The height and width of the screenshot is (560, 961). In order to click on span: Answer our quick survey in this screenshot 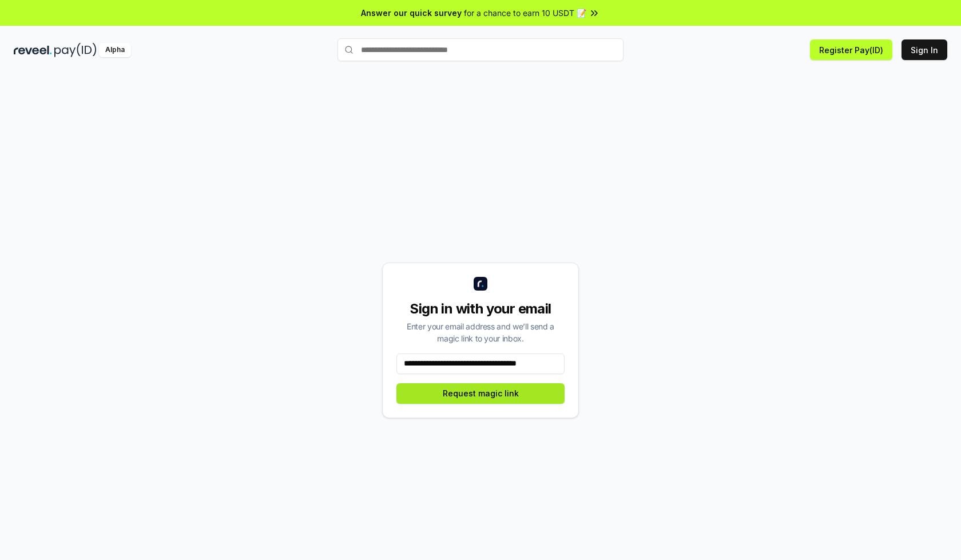, I will do `click(411, 12)`.